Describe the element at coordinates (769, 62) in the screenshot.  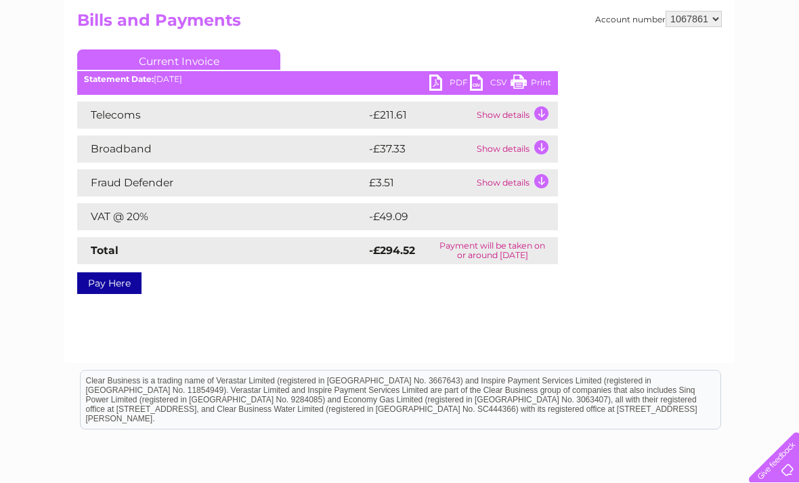
I see `a: Log out` at that location.